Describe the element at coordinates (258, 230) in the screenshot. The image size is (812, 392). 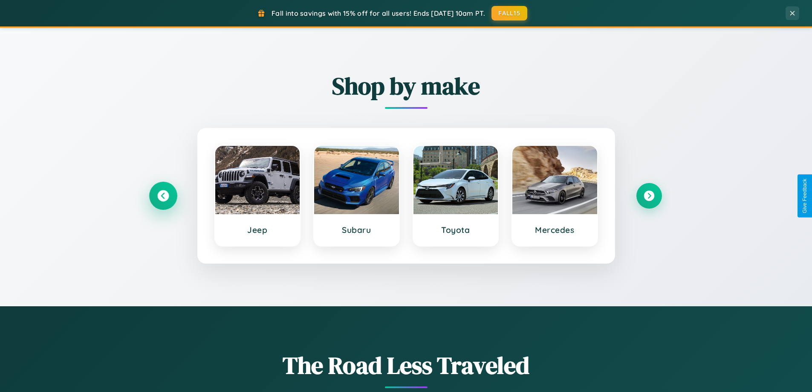
I see `h3: Jeep` at that location.